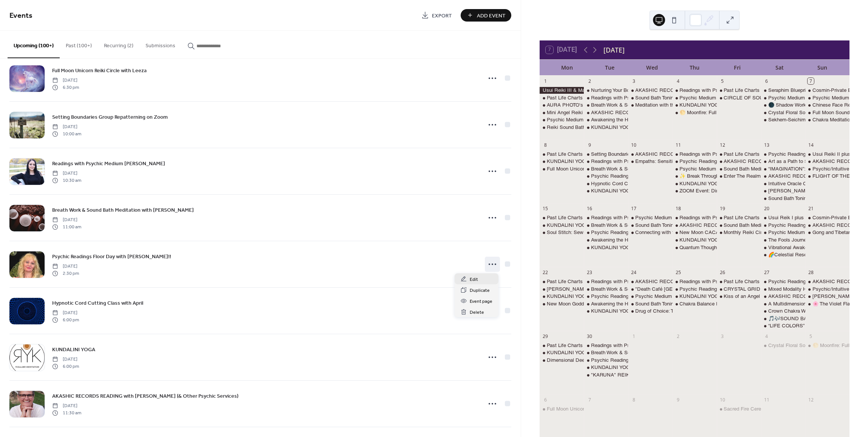  Describe the element at coordinates (695, 191) in the screenshot. I see `div: ZOOM Event: Dimensional Deep Dive with the Council -CHANNELING with Karen` at that location.